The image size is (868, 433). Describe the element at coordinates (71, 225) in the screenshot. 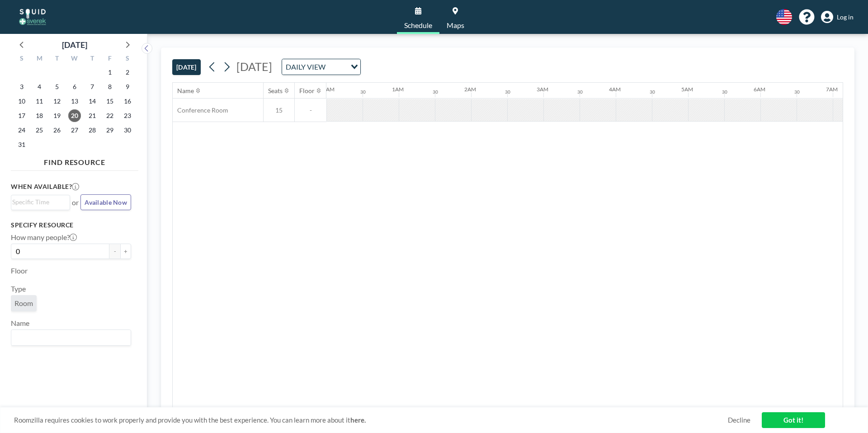

I see `h3: Specify resource` at that location.